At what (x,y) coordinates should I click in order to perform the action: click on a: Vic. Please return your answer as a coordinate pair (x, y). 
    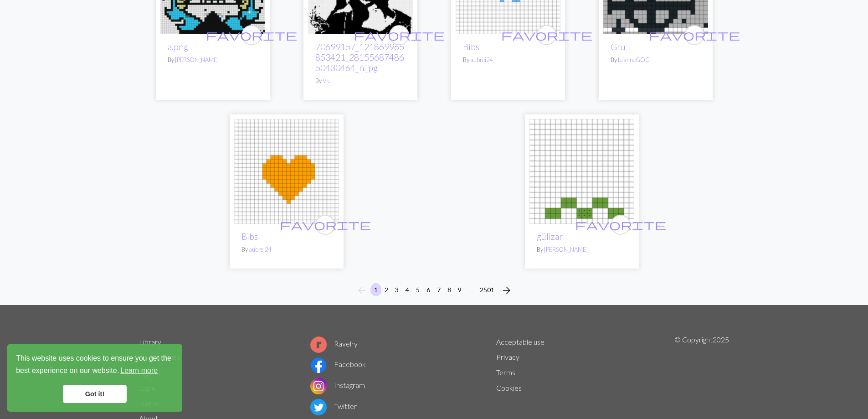
    Looking at the image, I should click on (326, 81).